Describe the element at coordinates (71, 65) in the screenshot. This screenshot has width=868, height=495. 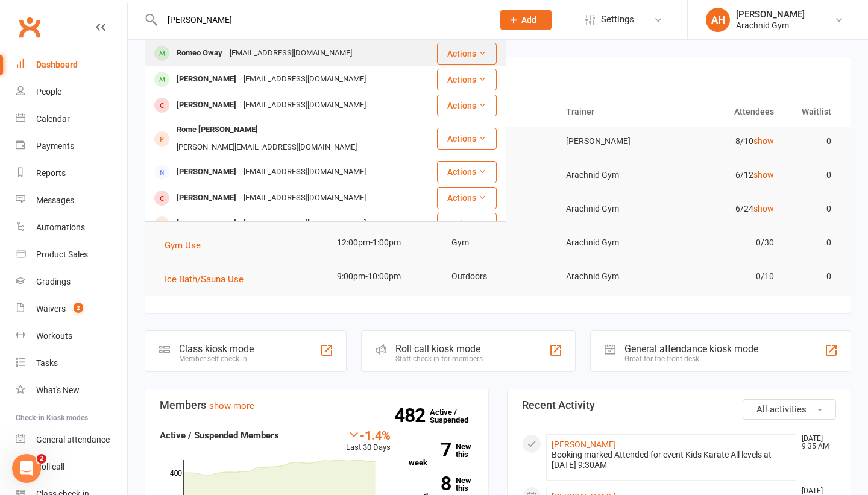
I see `a: Dashboard` at that location.